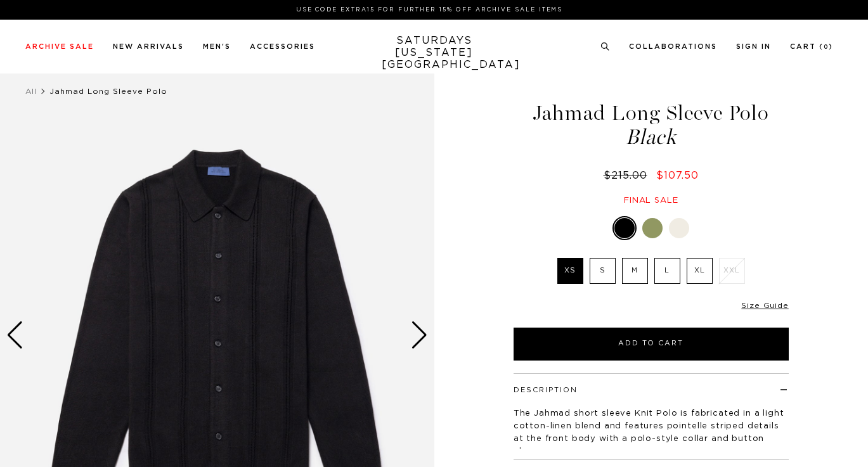  Describe the element at coordinates (651, 344) in the screenshot. I see `button: Add to Cart` at that location.